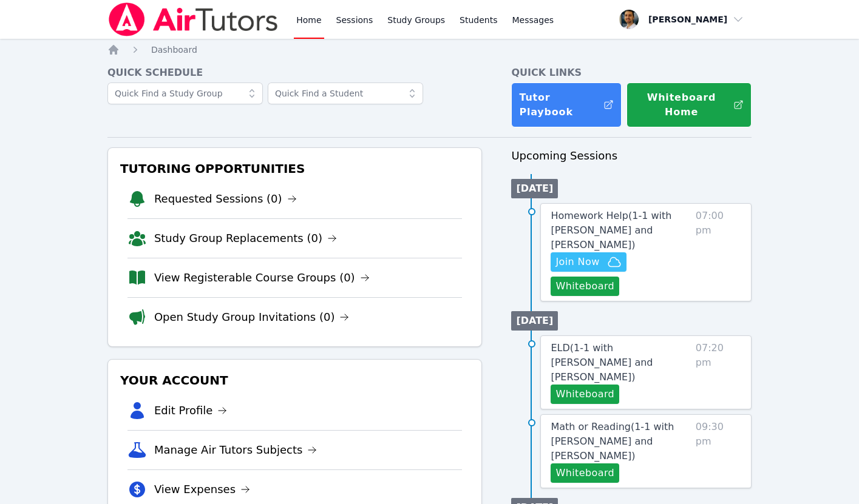  What do you see at coordinates (174, 50) in the screenshot?
I see `span: Dashboard` at bounding box center [174, 50].